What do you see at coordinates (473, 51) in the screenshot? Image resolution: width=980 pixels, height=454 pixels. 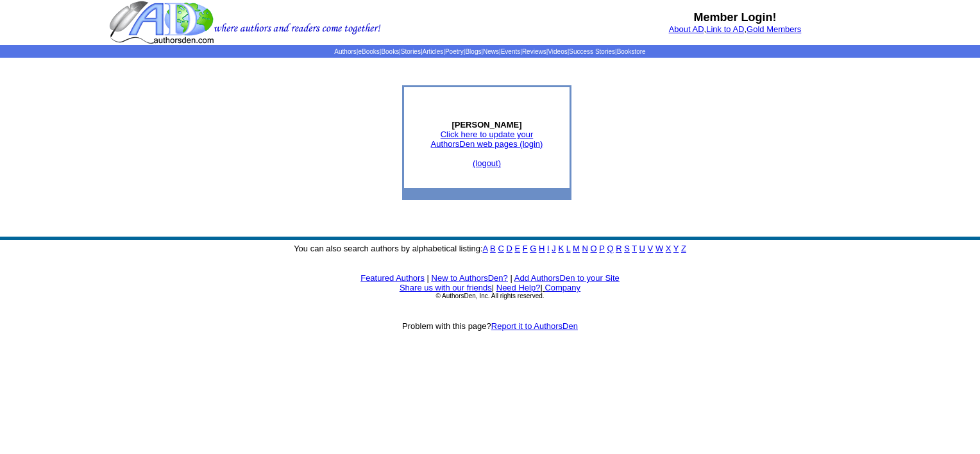 I see `a: Blogs` at bounding box center [473, 51].